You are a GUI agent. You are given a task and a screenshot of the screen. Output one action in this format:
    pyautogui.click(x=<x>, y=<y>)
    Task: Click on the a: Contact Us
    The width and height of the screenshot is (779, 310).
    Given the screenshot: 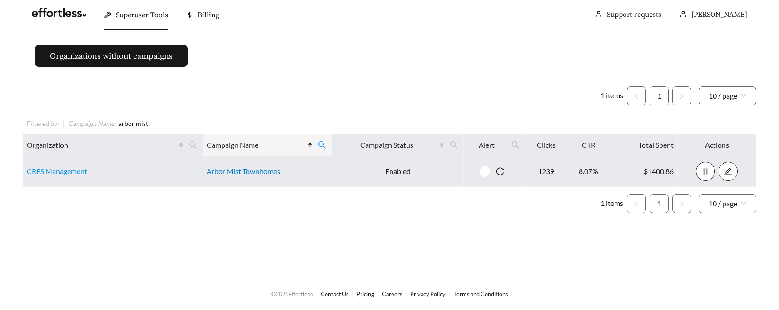 What is the action you would take?
    pyautogui.click(x=335, y=294)
    